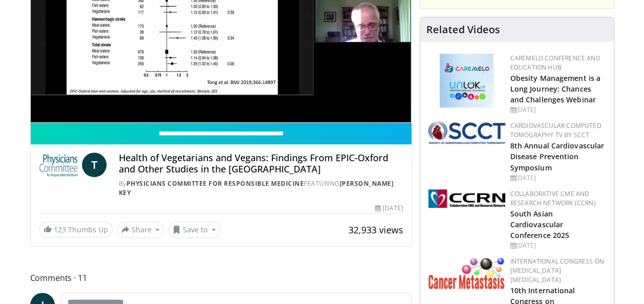  I want to click on img: 45df64a9-a6de-482c-8a90-ada250f7980c.png.150x105_q85_autocrop_double_scale_upscale_version-0.2.jpg, so click(466, 81).